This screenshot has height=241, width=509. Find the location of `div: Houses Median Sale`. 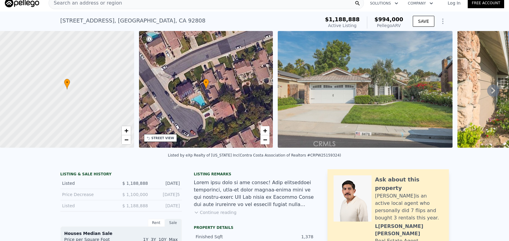

div: Houses Median Sale is located at coordinates (121, 233).